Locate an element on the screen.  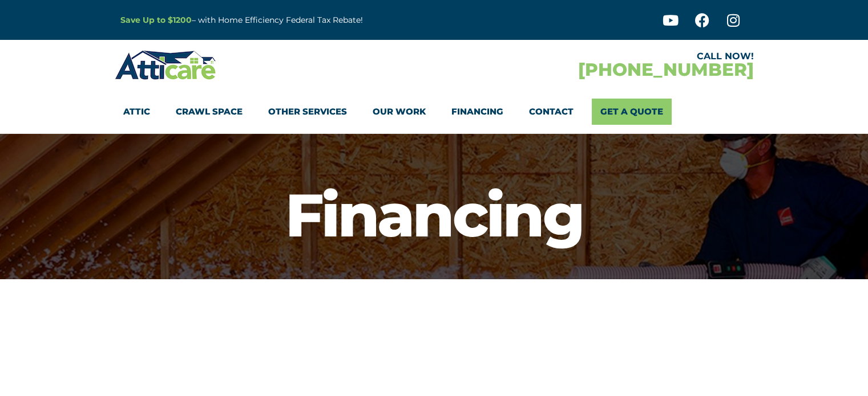
p: – with Home Efficiency Federal Tax Rebate! is located at coordinates (305, 20).